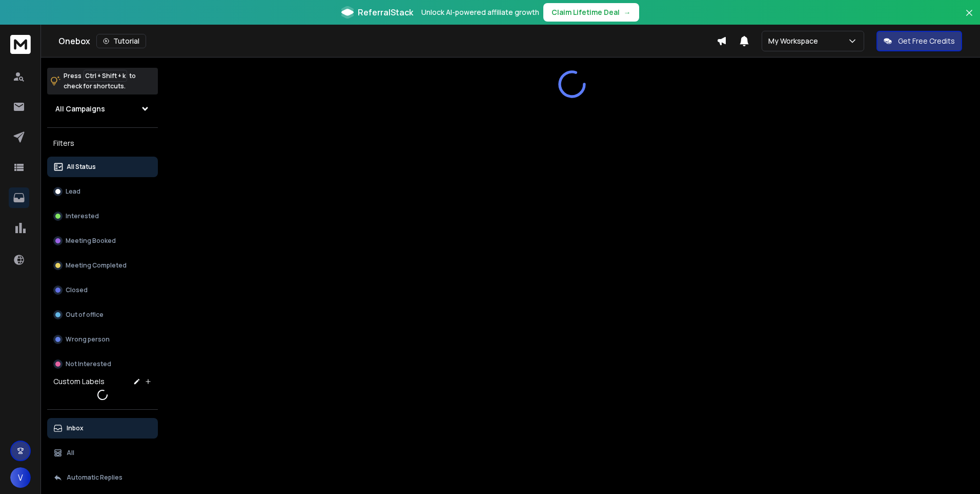 The width and height of the screenshot is (980, 494). I want to click on p: Meeting Booked, so click(90, 241).